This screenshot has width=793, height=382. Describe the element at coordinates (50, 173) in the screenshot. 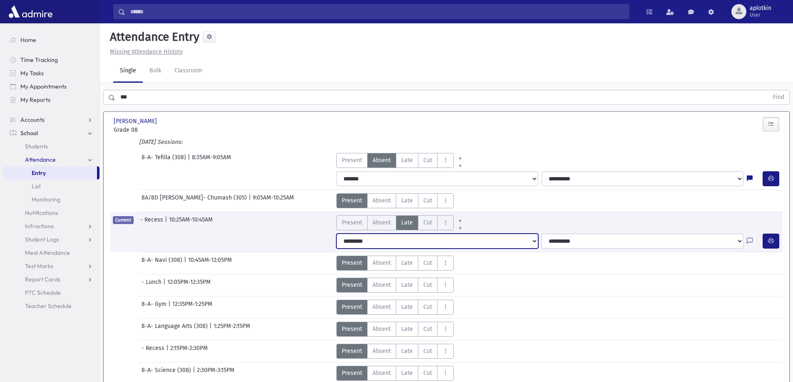

I see `a: Entry` at that location.